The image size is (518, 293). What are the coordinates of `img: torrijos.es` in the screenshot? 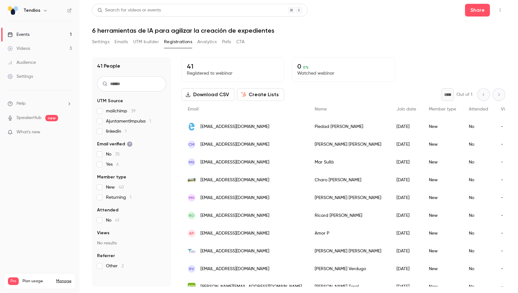 It's located at (192, 180).